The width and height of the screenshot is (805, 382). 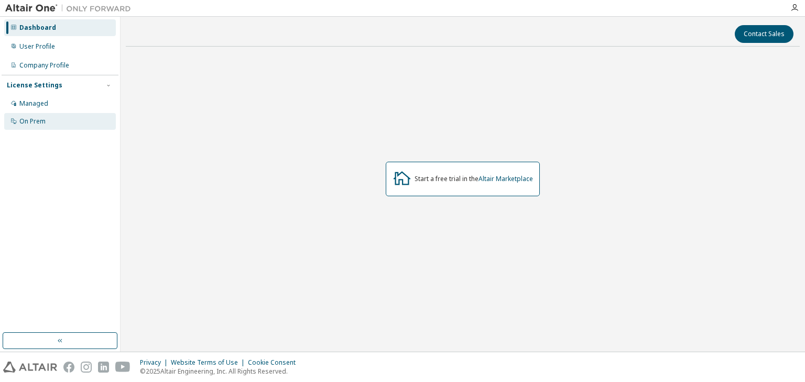 What do you see at coordinates (37, 47) in the screenshot?
I see `div: User Profile` at bounding box center [37, 47].